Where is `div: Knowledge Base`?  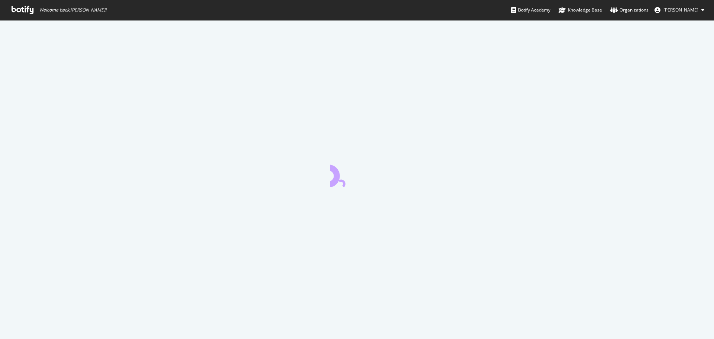
div: Knowledge Base is located at coordinates (580, 10).